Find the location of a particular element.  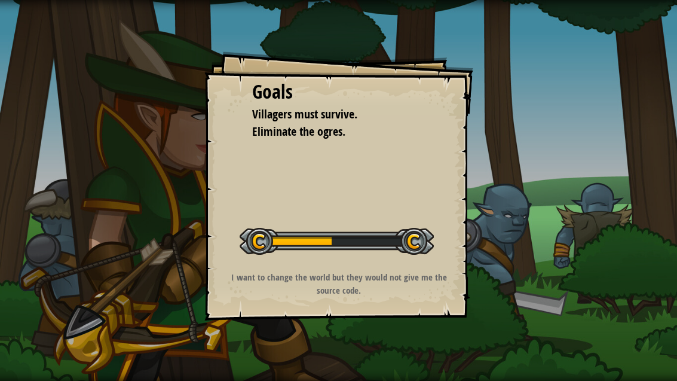

strong: I want to change the world but they would not give me the source code. is located at coordinates (339, 283).